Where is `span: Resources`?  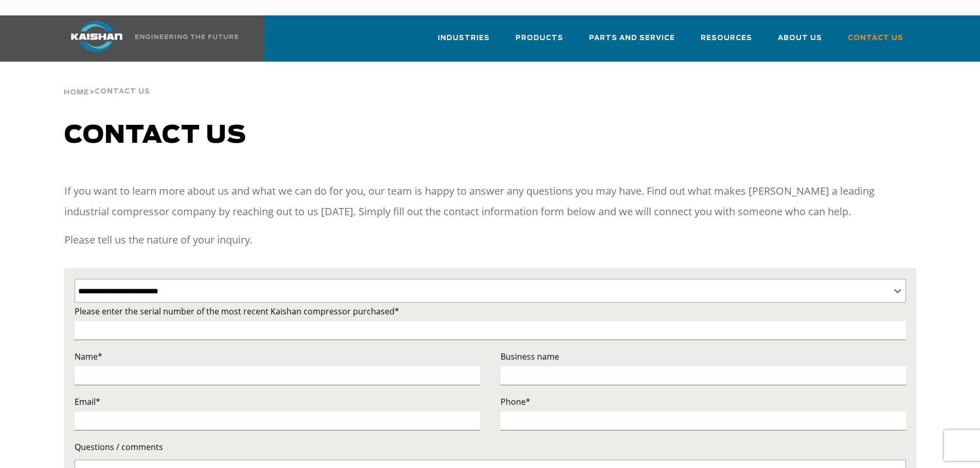 span: Resources is located at coordinates (726, 38).